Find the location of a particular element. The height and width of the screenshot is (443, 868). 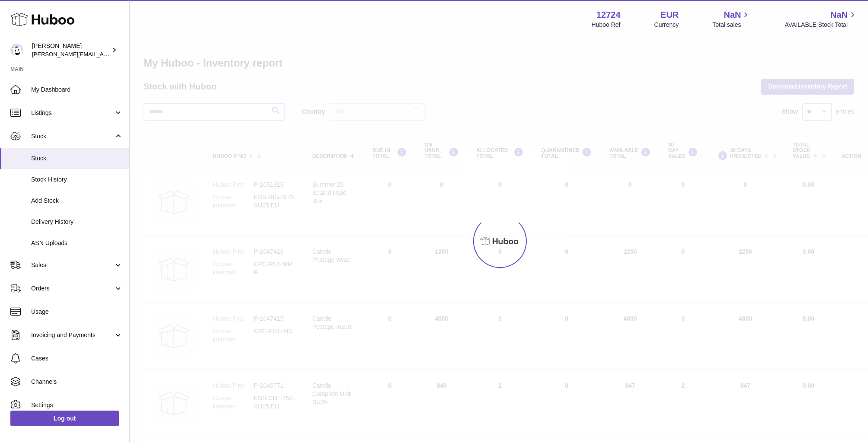

span: Total sales is located at coordinates (732, 25).